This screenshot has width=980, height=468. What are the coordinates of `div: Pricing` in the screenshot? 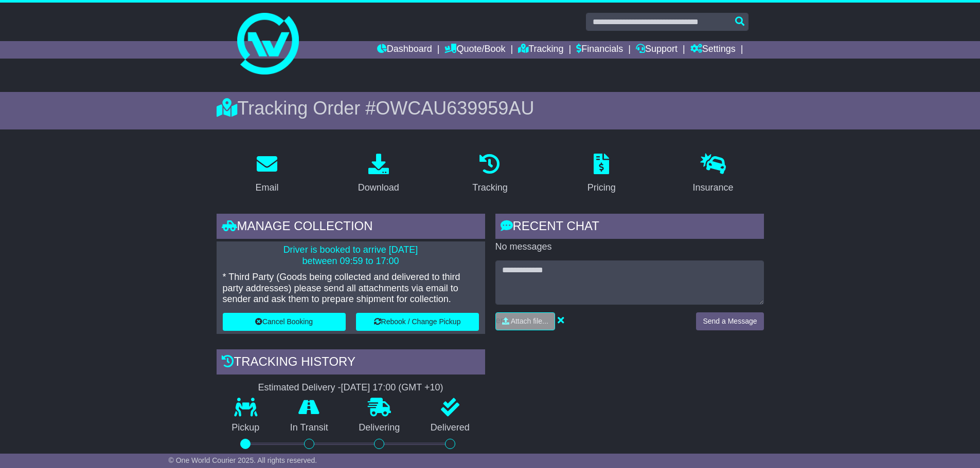 It's located at (601, 187).